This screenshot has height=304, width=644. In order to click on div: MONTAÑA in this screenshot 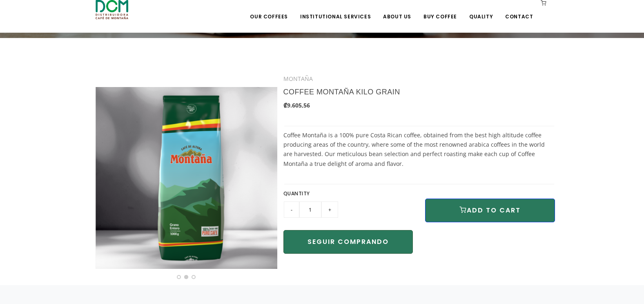, I will do `click(419, 78)`.